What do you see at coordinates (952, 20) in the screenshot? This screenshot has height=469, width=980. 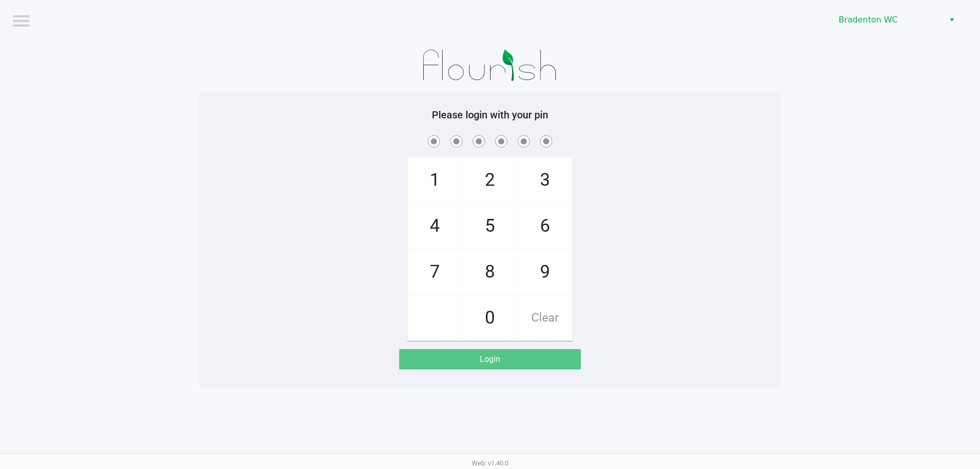 I see `button: Select` at bounding box center [952, 20].